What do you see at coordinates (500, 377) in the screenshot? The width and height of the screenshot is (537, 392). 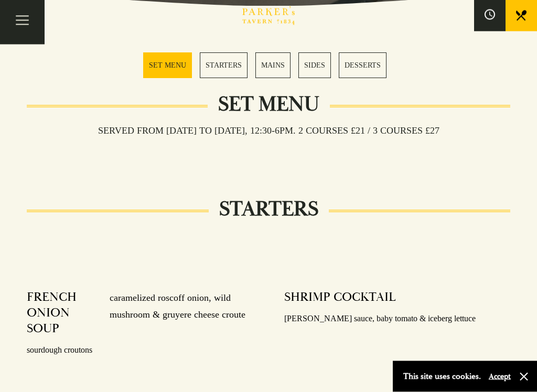 I see `button: Accept` at bounding box center [500, 377].